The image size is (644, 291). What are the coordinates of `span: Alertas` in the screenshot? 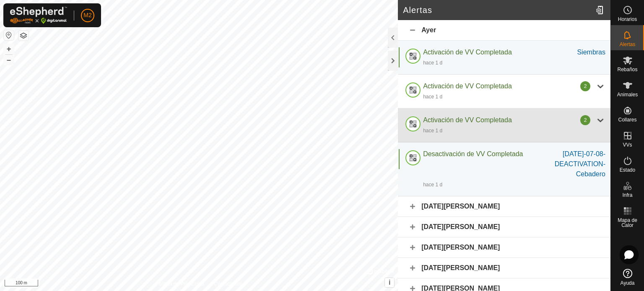 It's located at (627, 45).